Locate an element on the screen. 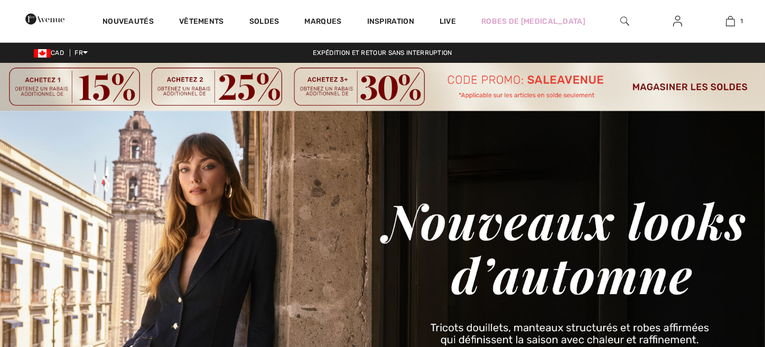 Image resolution: width=765 pixels, height=347 pixels. a: 1ère Avenue is located at coordinates (45, 19).